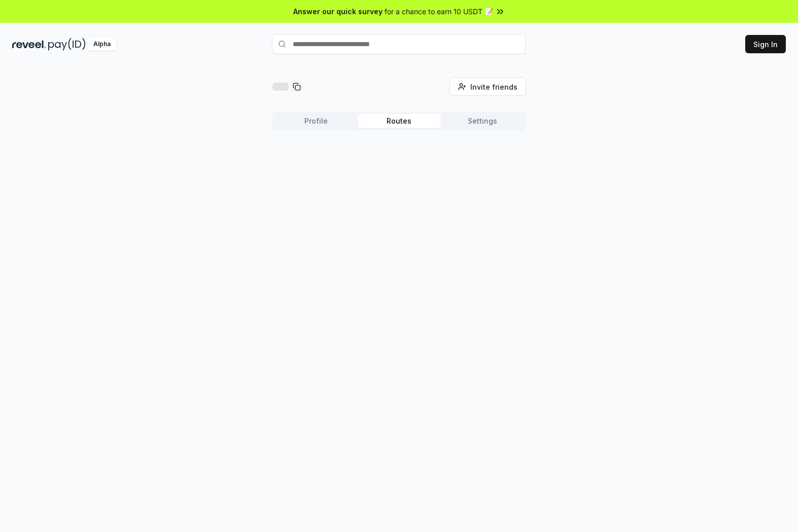  What do you see at coordinates (102, 44) in the screenshot?
I see `div: Alpha` at bounding box center [102, 44].